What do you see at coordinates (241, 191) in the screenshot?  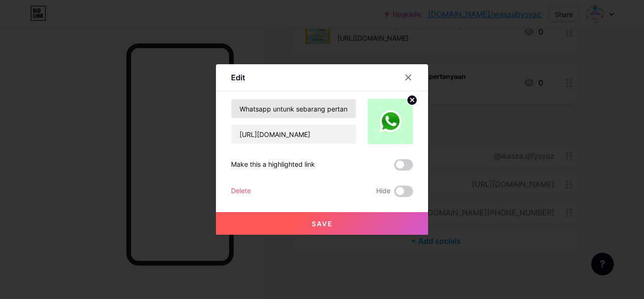 I see `div: Delete` at bounding box center [241, 191].